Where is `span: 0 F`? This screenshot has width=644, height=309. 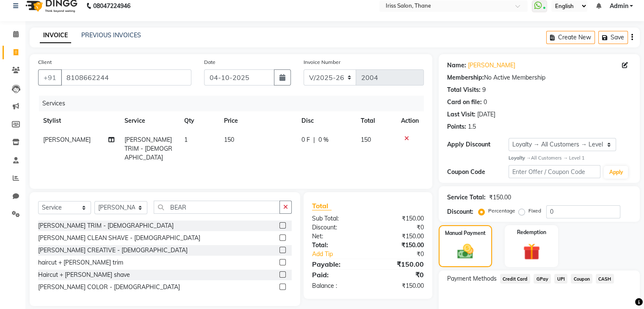 span: 0 F is located at coordinates (305, 140).